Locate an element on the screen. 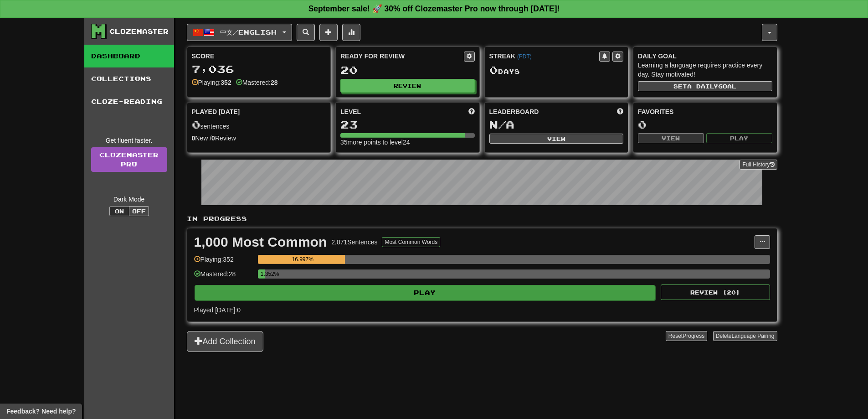 This screenshot has height=419, width=868. span: Open feedback widget is located at coordinates (41, 411).